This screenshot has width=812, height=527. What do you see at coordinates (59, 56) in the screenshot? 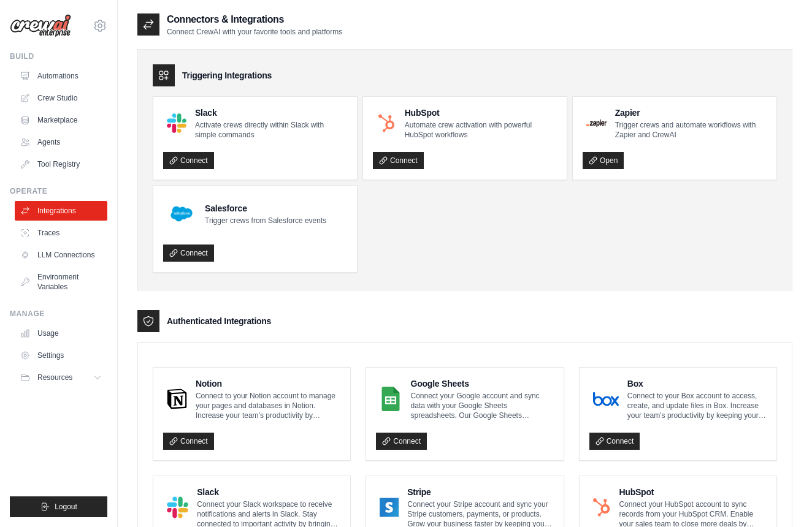
I see `div: Build` at bounding box center [59, 56].